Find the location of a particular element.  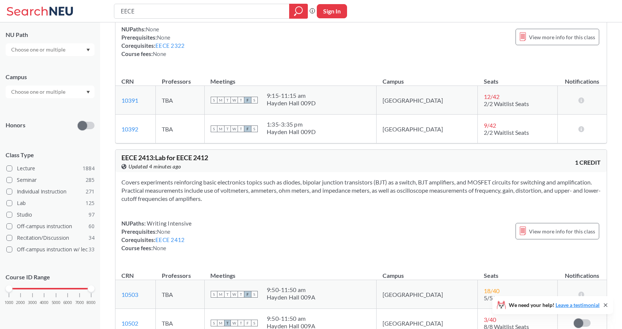

span: 34 is located at coordinates (92, 238).